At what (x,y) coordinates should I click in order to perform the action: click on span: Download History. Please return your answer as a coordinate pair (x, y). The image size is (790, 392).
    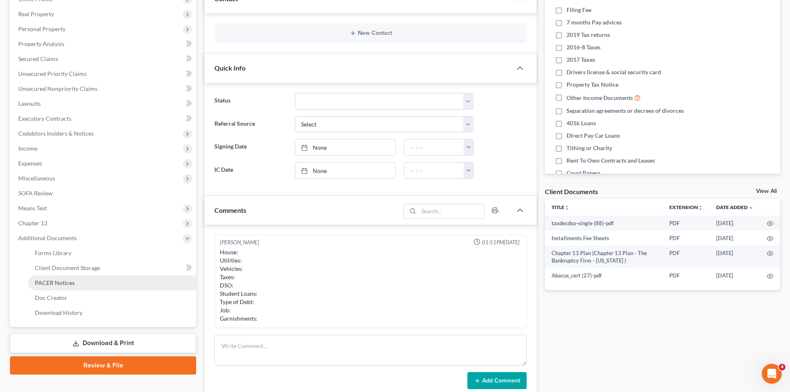
    Looking at the image, I should click on (59, 312).